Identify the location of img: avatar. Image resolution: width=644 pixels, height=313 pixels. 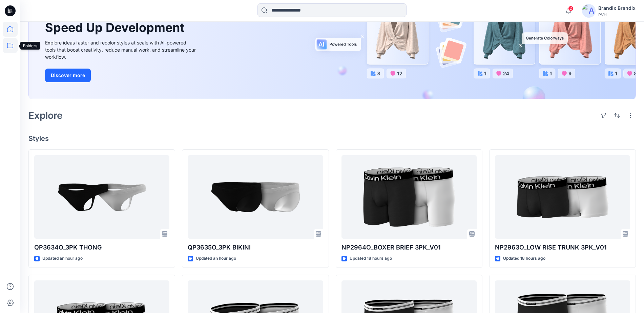
(589, 11).